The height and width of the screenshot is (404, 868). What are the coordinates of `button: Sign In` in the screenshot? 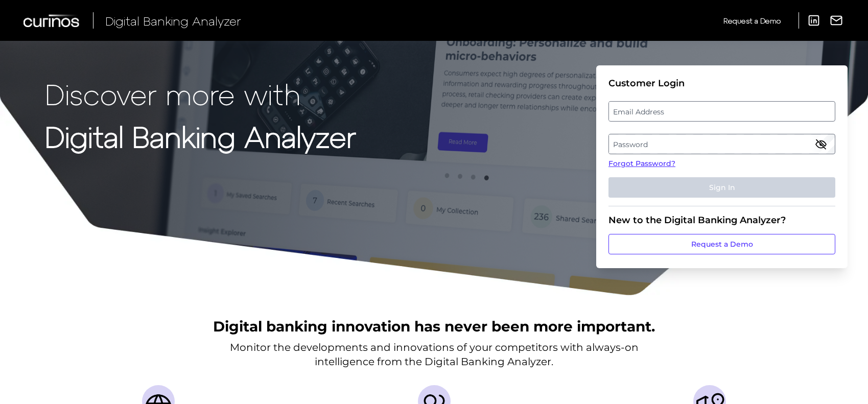 It's located at (722, 187).